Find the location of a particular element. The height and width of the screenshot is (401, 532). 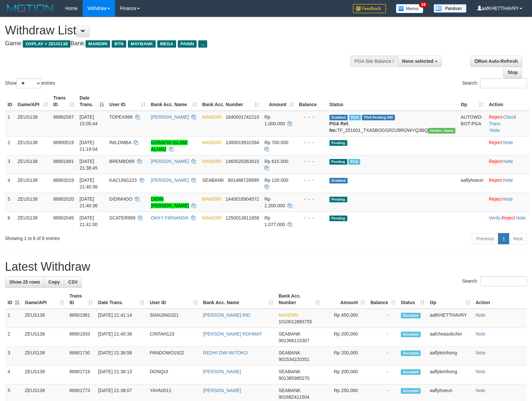

span: Copy 1440016904572 to clipboard is located at coordinates (243, 199).